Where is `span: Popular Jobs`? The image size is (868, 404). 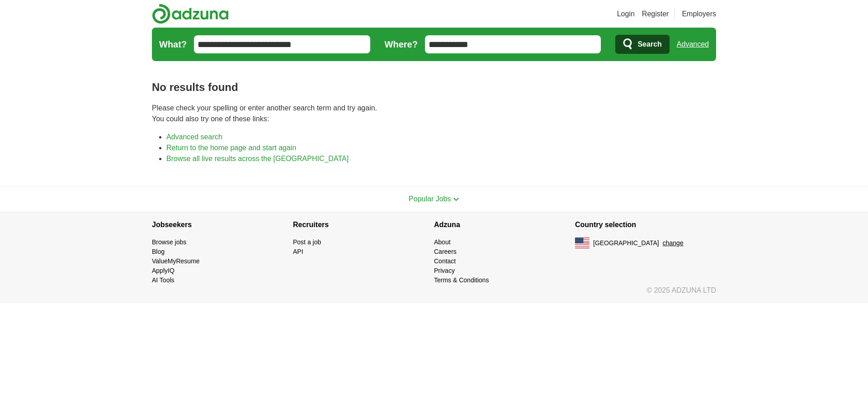
span: Popular Jobs is located at coordinates (429, 199).